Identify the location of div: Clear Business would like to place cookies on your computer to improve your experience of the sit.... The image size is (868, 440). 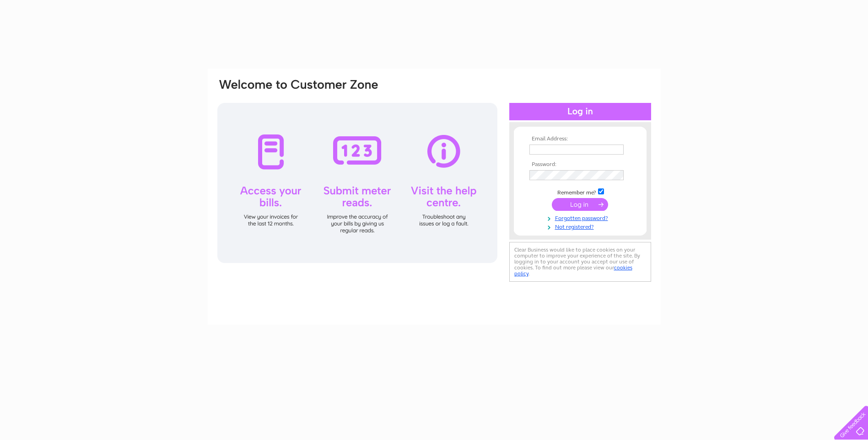
(580, 261).